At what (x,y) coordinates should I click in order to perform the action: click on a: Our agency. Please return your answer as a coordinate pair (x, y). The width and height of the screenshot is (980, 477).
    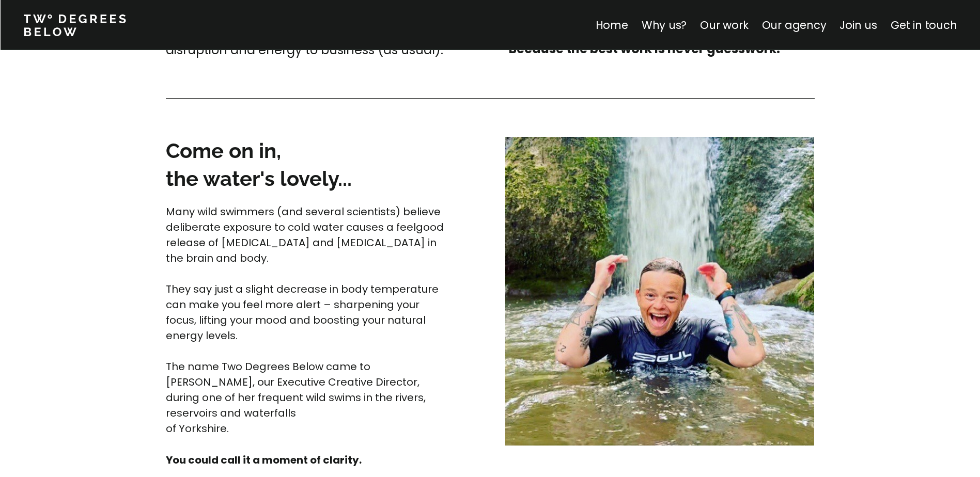
    Looking at the image, I should click on (794, 25).